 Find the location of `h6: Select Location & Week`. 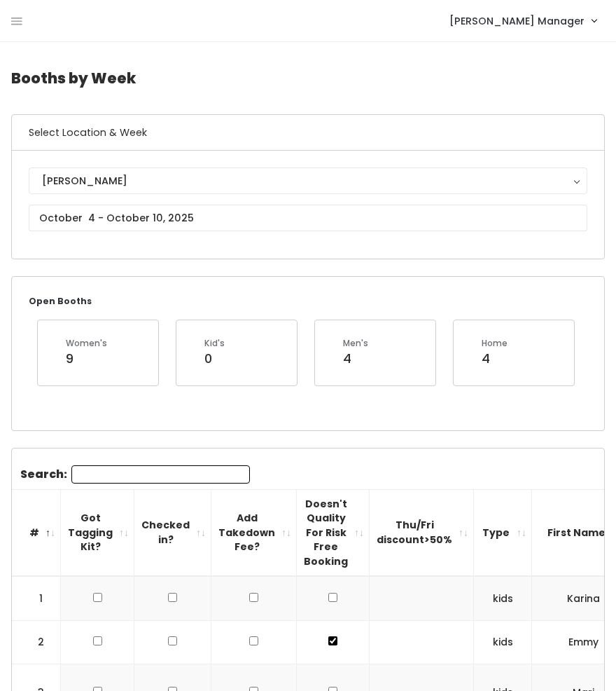

h6: Select Location & Week is located at coordinates (308, 132).